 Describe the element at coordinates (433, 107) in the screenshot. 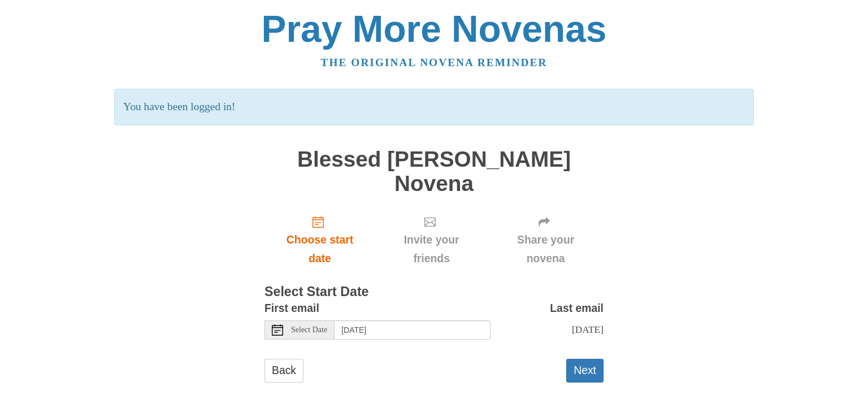

I see `p: You have been logged in!` at that location.